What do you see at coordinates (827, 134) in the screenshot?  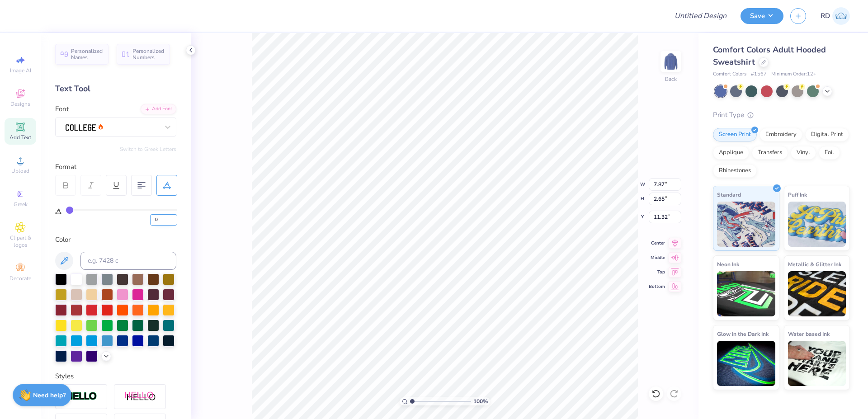 I see `div: Digital Print` at bounding box center [827, 134].